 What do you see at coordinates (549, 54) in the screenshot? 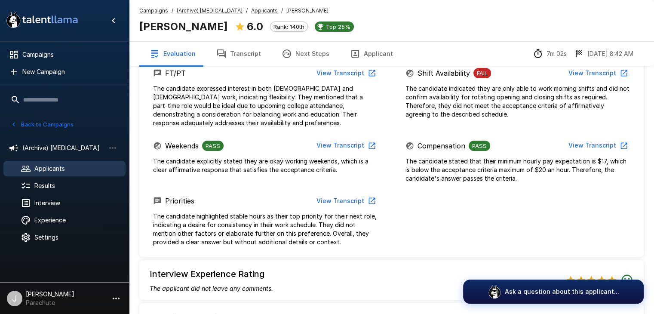
I see `div: The time between starting and completing the interview` at bounding box center [549, 54].